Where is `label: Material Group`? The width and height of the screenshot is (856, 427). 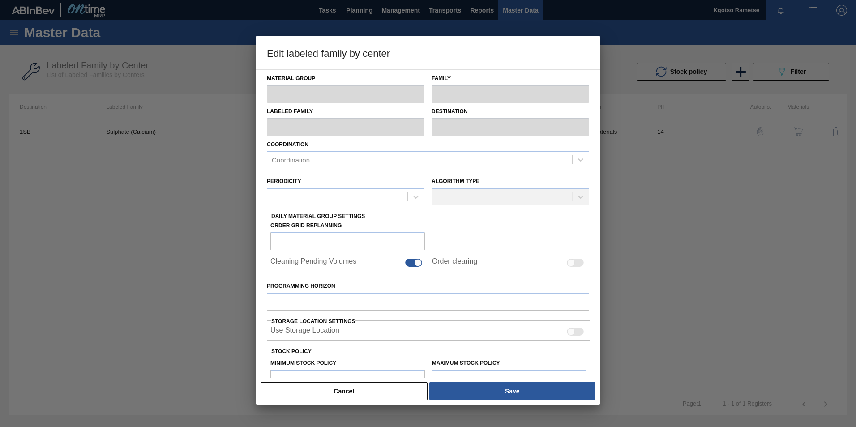 label: Material Group is located at coordinates (345, 78).